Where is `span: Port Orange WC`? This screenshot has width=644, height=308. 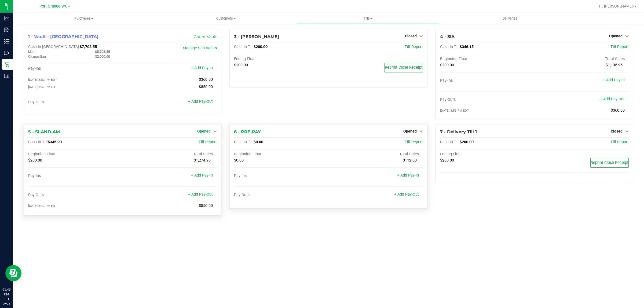 span: Port Orange WC is located at coordinates (54, 6).